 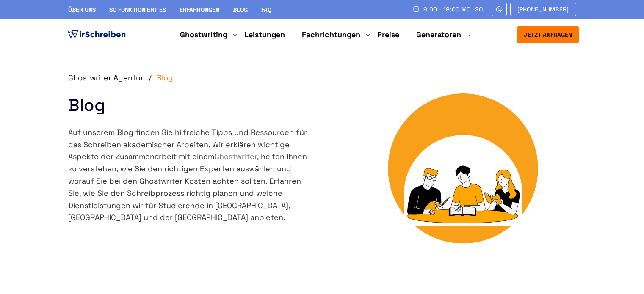 I want to click on button: Jetzt anfragen, so click(x=548, y=35).